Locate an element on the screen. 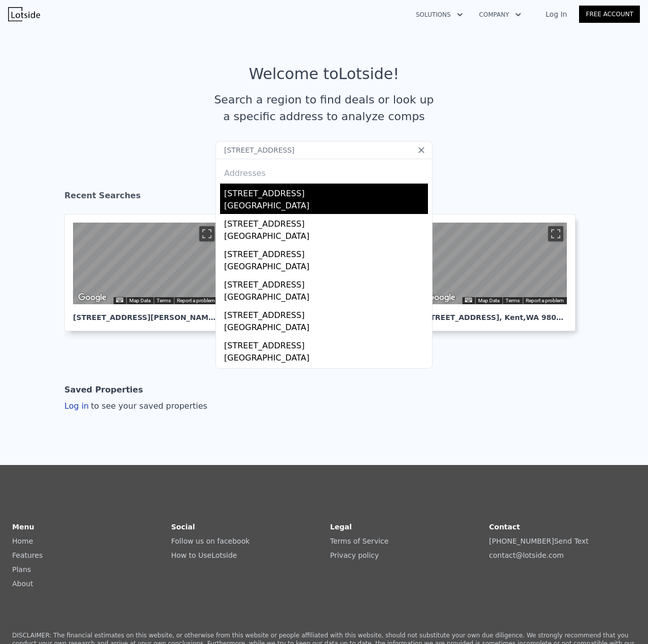  button: Company is located at coordinates (500, 15).